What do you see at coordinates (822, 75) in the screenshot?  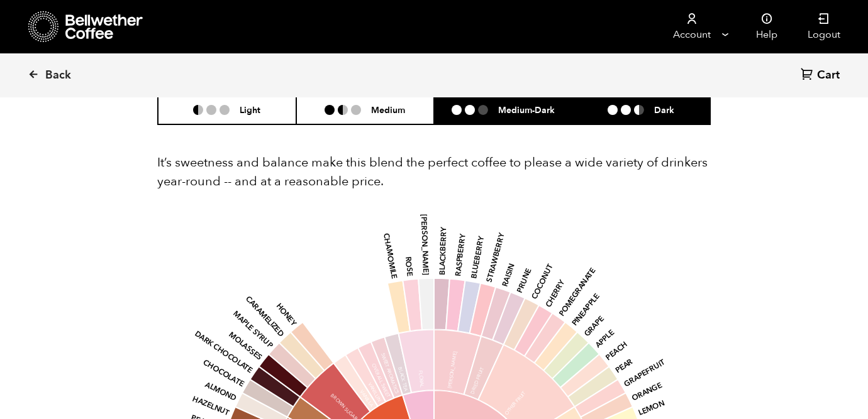 I see `a: Cart` at bounding box center [822, 75].